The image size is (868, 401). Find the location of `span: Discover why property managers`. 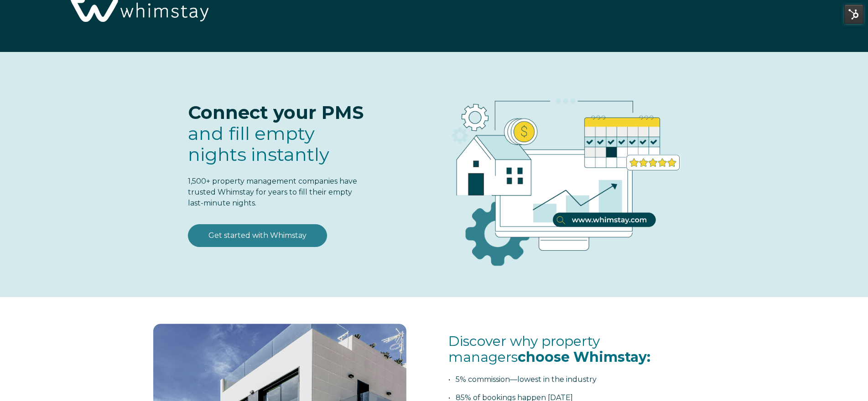

span: Discover why property managers is located at coordinates (549, 350).